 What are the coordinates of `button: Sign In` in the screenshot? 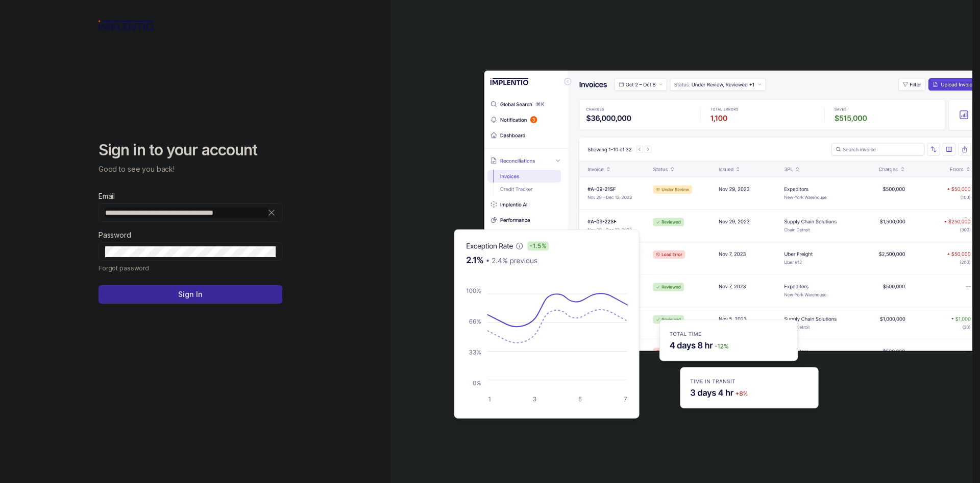 It's located at (190, 294).